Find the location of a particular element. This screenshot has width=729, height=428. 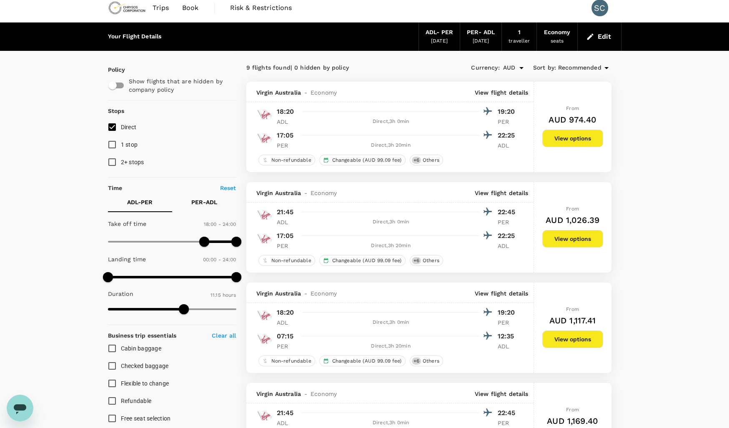

h6: AUD 1,169.40 is located at coordinates (572, 421).